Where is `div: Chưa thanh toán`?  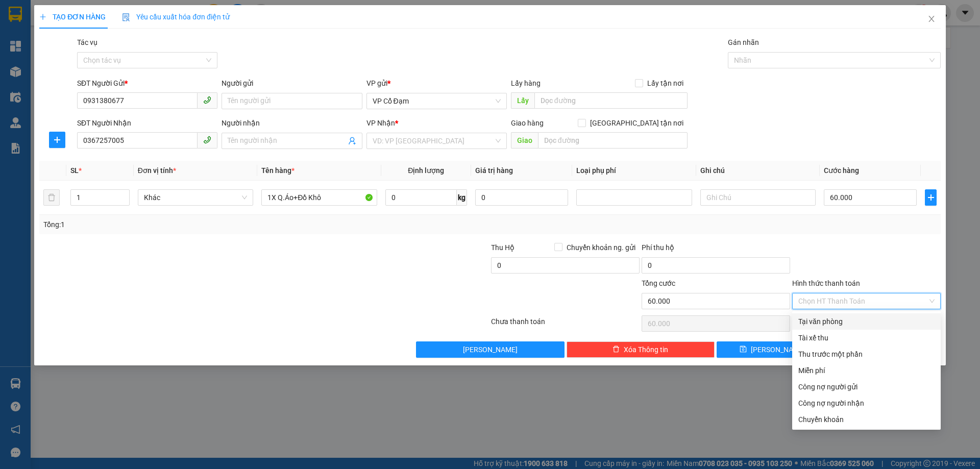 div: Chưa thanh toán is located at coordinates (565, 325).